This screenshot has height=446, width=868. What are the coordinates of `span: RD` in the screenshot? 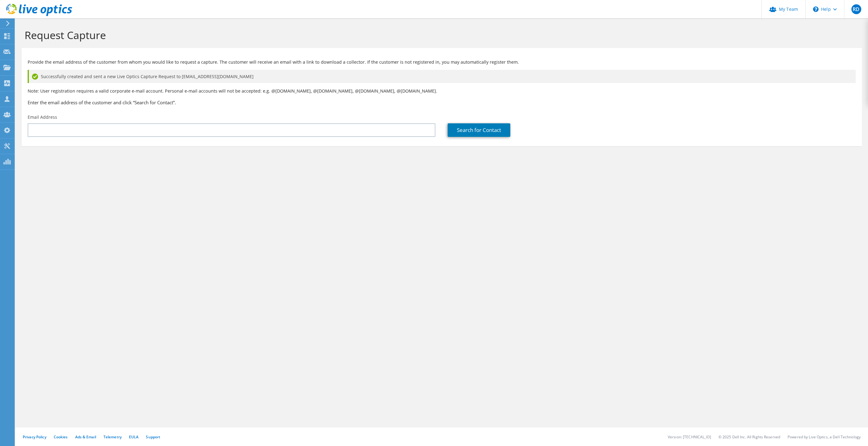 It's located at (856, 9).